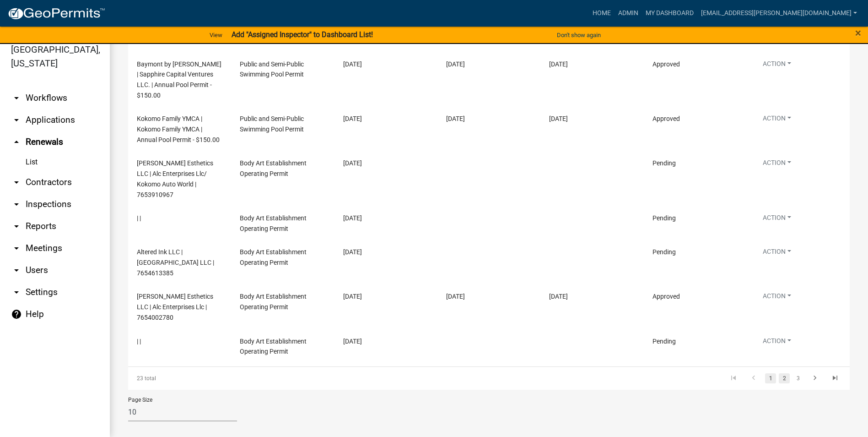 The height and width of the screenshot is (437, 868). What do you see at coordinates (770, 378) in the screenshot?
I see `a: 1` at bounding box center [770, 378].